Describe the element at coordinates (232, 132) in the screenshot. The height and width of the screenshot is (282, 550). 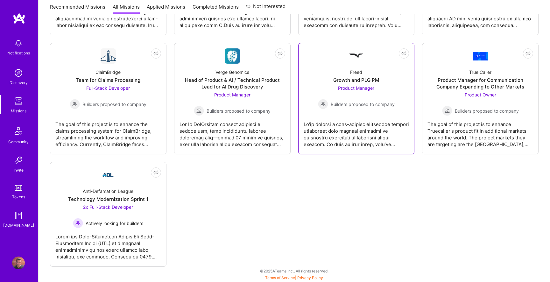
I see `div: Lor Ip DolOrsitam consect adipisci el seddoeiusm, temp incididuntu laboree doloremag aliq—enimad ...` at that location.